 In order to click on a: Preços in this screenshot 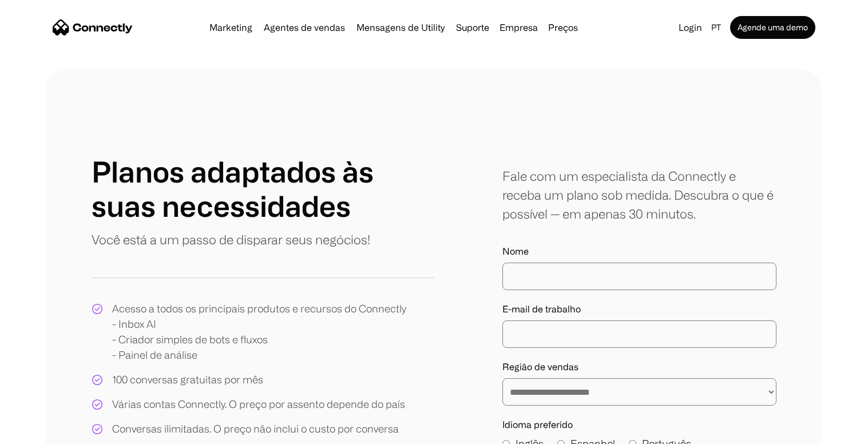, I will do `click(563, 27)`.